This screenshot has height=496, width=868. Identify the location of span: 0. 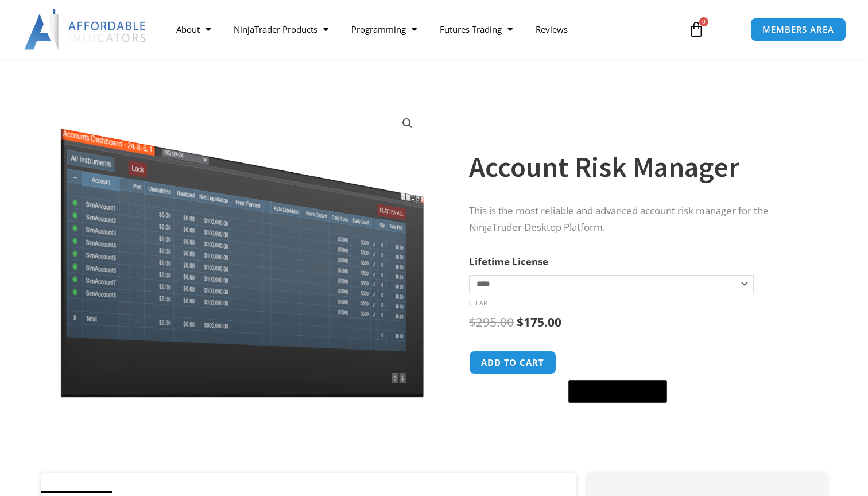
(704, 22).